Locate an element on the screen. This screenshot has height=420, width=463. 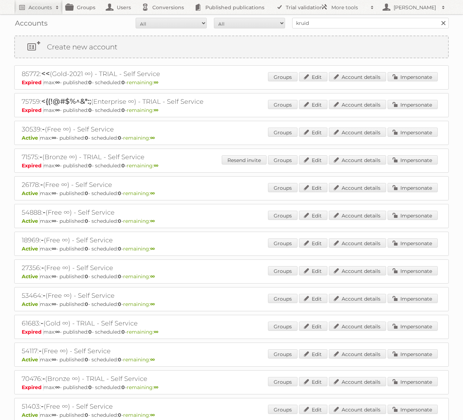
h2: 71575: (Bronze ∞) - TRIAL - Self Service is located at coordinates (146, 157).